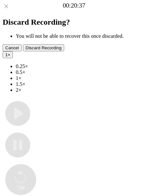  What do you see at coordinates (74, 6) in the screenshot?
I see `a: 00:20:37` at bounding box center [74, 6].